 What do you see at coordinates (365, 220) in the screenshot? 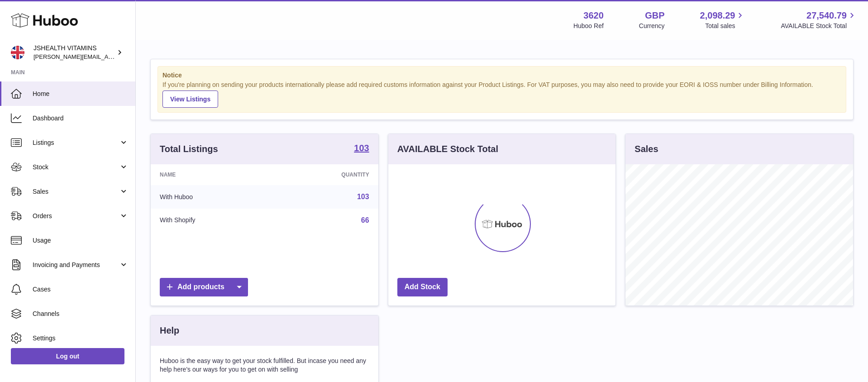
I see `a: 66` at bounding box center [365, 220].